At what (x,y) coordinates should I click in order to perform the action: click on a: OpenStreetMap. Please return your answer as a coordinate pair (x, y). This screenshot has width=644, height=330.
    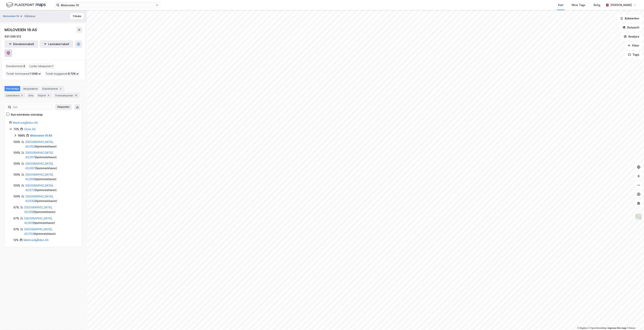
    Looking at the image, I should click on (597, 328).